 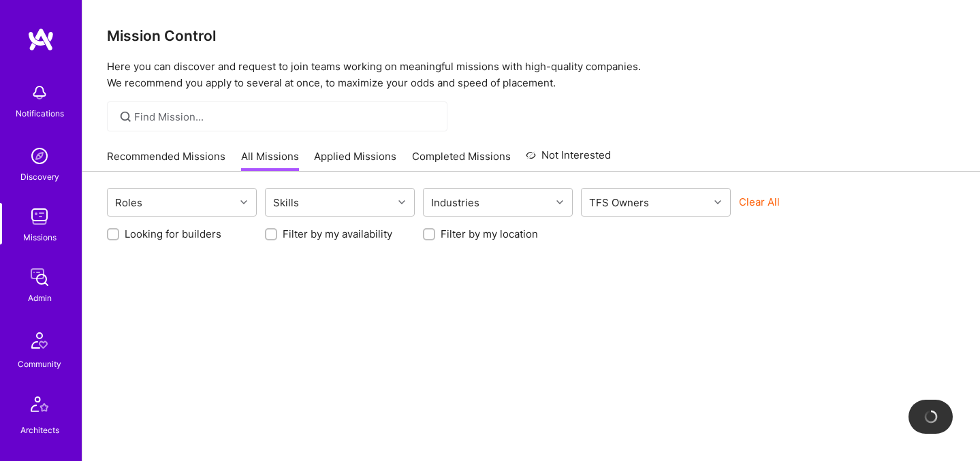 What do you see at coordinates (39, 430) in the screenshot?
I see `div: Architects` at bounding box center [39, 430].